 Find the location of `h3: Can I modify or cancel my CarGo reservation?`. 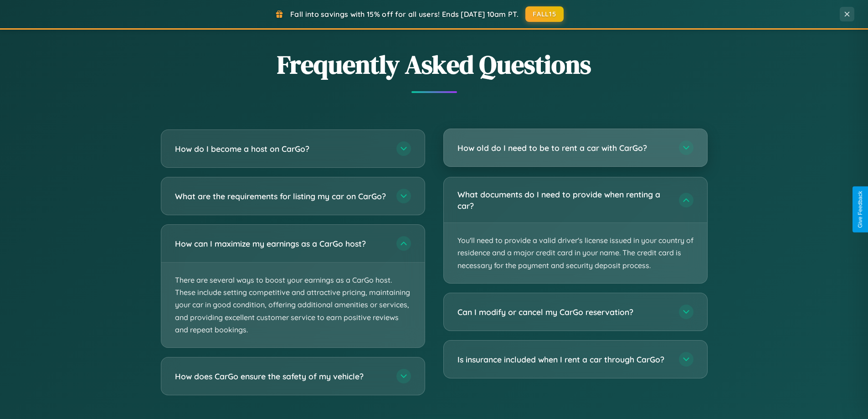

h3: Can I modify or cancel my CarGo reservation? is located at coordinates (563, 312).